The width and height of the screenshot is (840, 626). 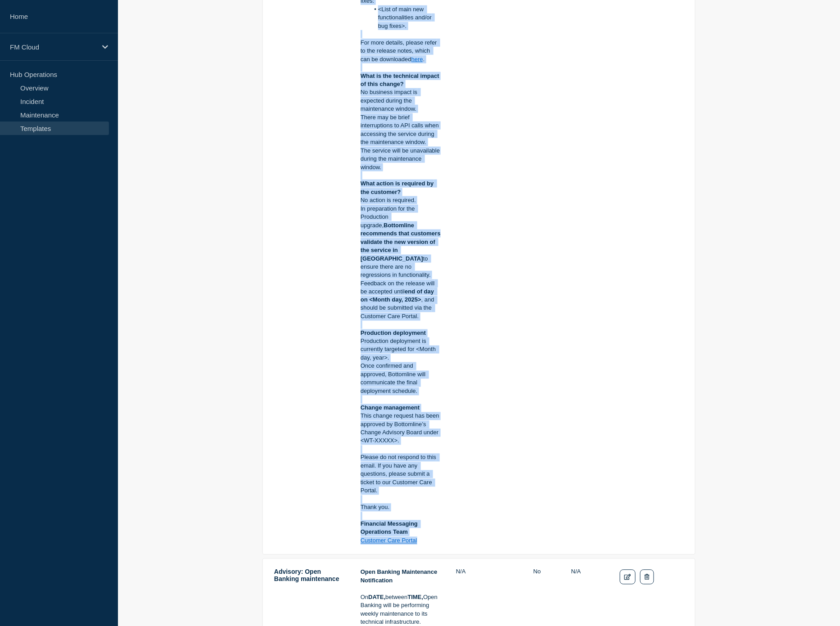 What do you see at coordinates (390, 528) in the screenshot?
I see `strong: Financial Messaging Operations Team` at bounding box center [390, 528].